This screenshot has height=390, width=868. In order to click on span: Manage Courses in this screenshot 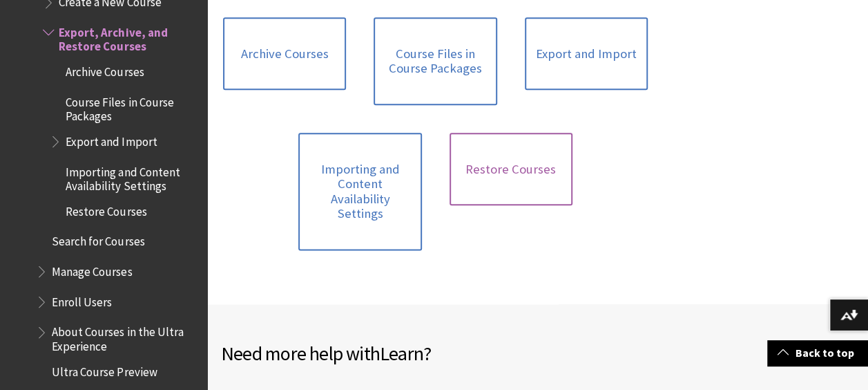, I will do `click(92, 269)`.